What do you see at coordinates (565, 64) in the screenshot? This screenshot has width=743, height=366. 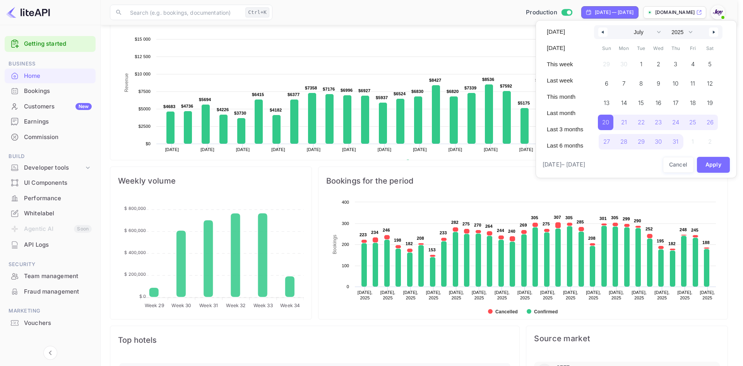 I see `button: This week` at bounding box center [565, 64].